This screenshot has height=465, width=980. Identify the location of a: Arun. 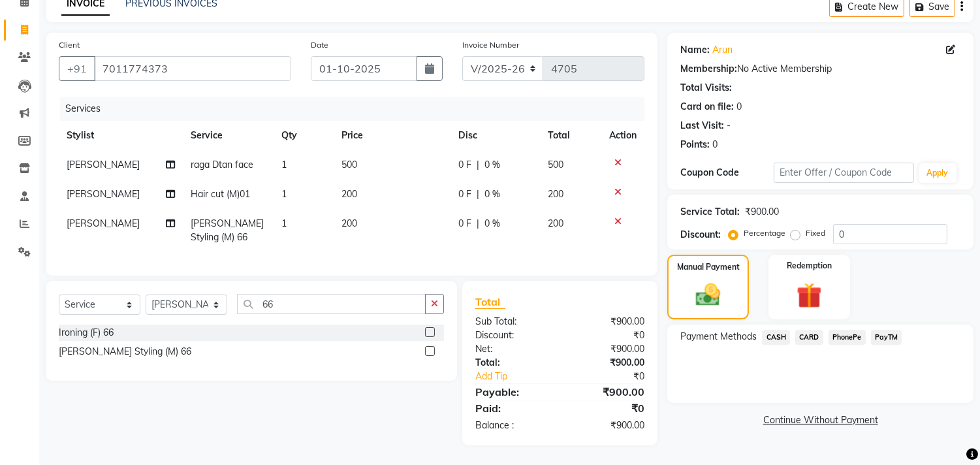
(722, 50).